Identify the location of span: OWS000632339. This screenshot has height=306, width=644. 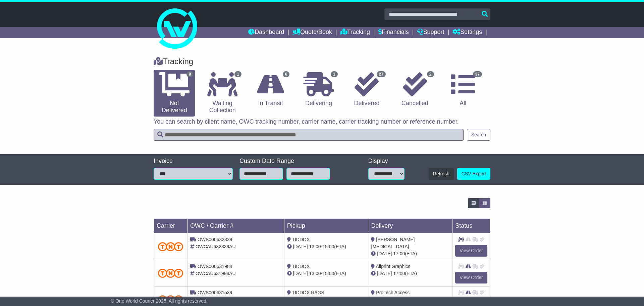
(215, 240).